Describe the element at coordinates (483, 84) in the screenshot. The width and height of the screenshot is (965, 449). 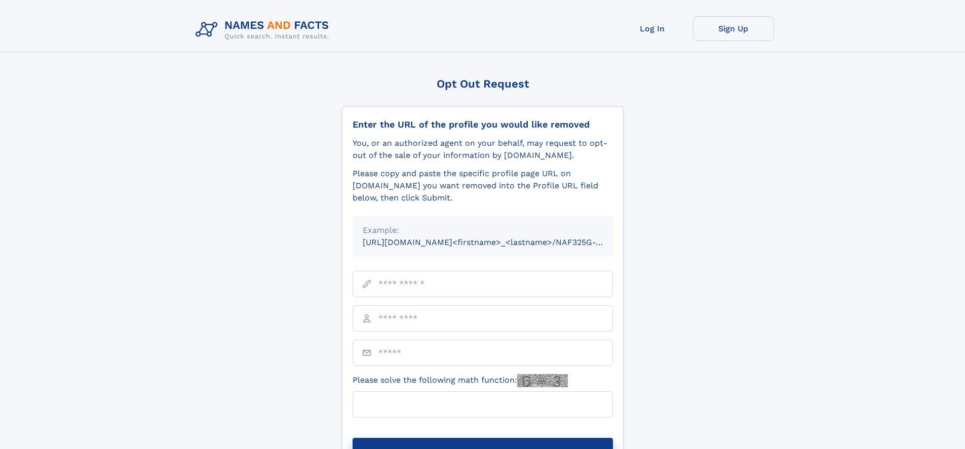
I see `div: Opt Out Request` at that location.